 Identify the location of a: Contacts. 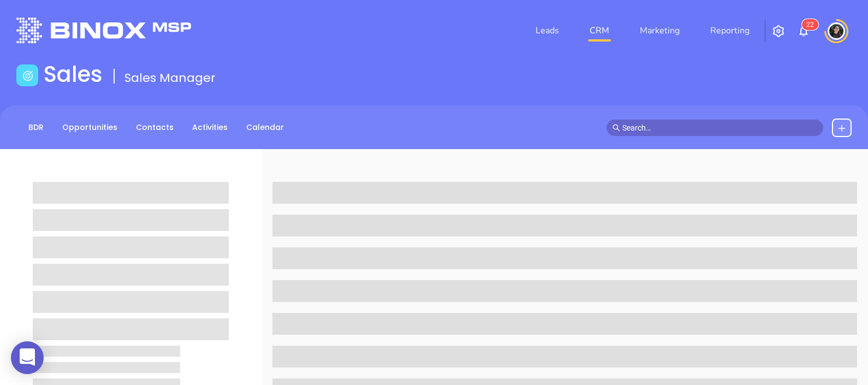
(155, 127).